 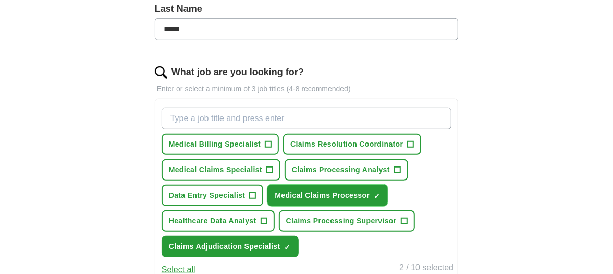 What do you see at coordinates (347, 144) in the screenshot?
I see `span: Claims Resolution Coordinator` at bounding box center [347, 144].